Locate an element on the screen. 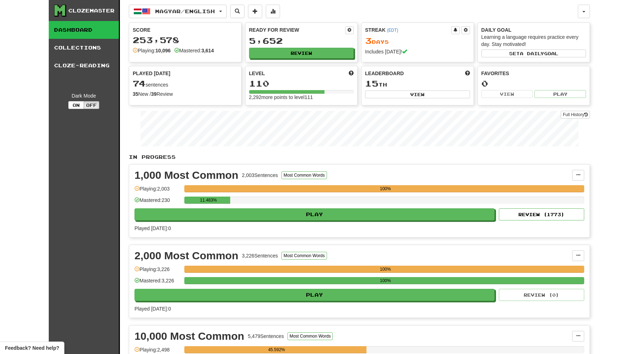 This screenshot has width=644, height=354. div: 2,000 Most Common is located at coordinates (187, 256).